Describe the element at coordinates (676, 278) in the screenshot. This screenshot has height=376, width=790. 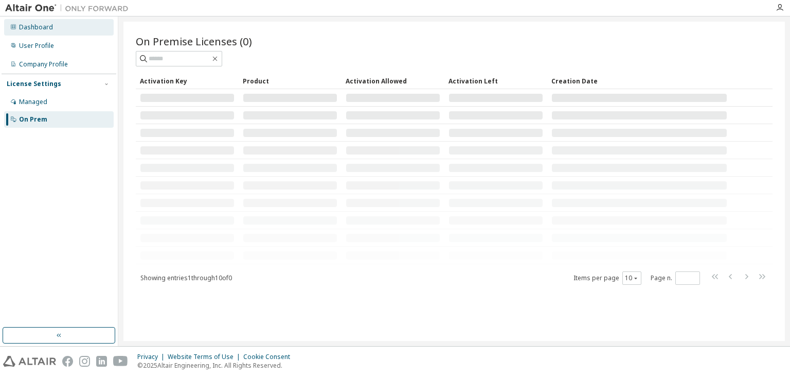
I see `span: Page n.` at that location.